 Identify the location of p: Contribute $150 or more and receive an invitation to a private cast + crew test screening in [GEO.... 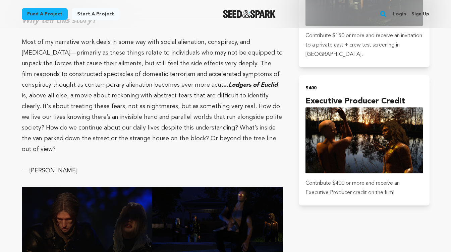
(364, 45).